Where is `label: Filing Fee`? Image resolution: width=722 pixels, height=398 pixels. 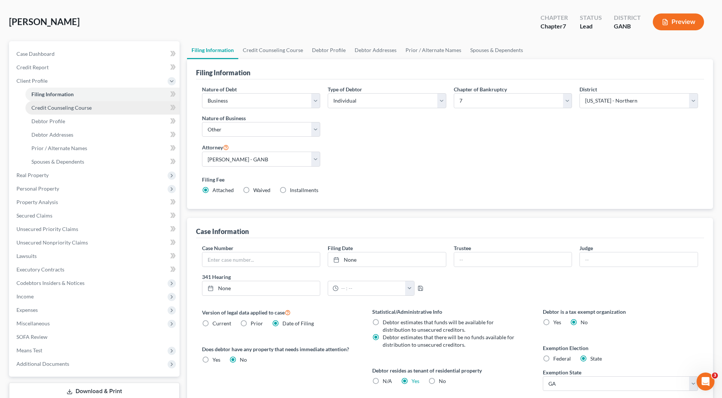 label: Filing Fee is located at coordinates (450, 179).